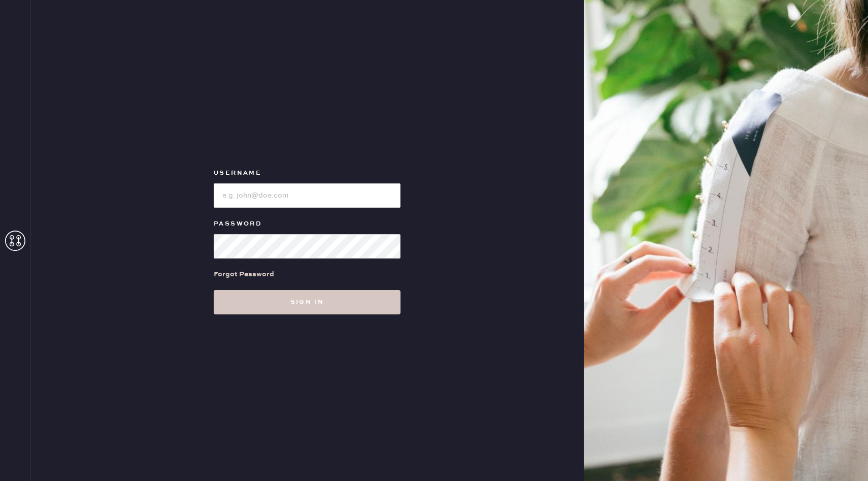 The height and width of the screenshot is (481, 868). I want to click on label: Password, so click(307, 224).